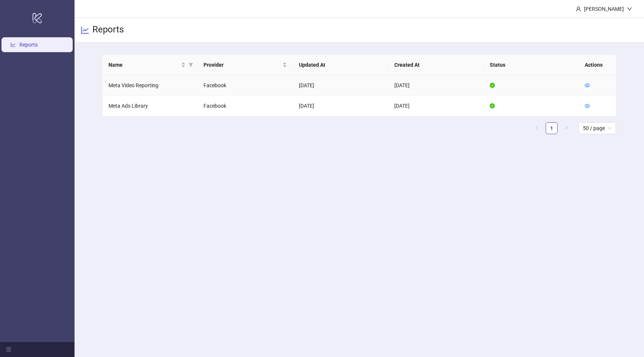 Image resolution: width=644 pixels, height=357 pixels. I want to click on span: left, so click(537, 128).